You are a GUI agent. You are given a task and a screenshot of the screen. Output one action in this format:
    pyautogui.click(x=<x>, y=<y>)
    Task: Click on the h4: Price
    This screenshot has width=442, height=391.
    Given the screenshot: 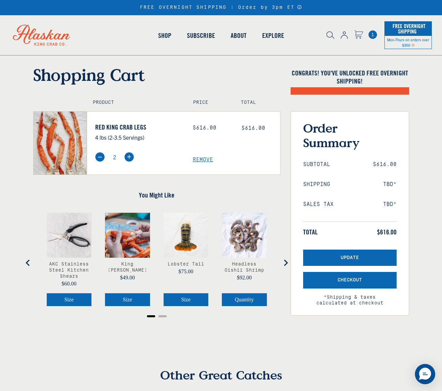 What is the action you would take?
    pyautogui.click(x=209, y=103)
    